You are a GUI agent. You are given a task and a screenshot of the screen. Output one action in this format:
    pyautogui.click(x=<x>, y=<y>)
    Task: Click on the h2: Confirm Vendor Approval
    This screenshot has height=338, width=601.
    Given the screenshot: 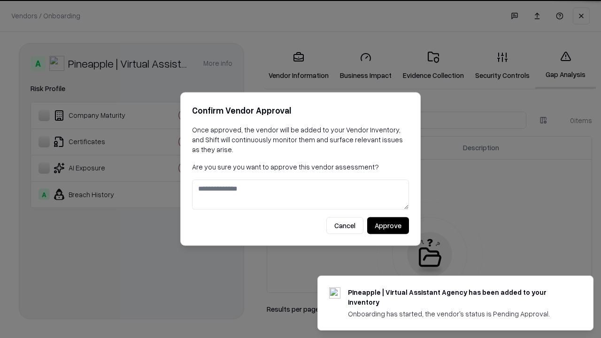 What is the action you would take?
    pyautogui.click(x=300, y=110)
    